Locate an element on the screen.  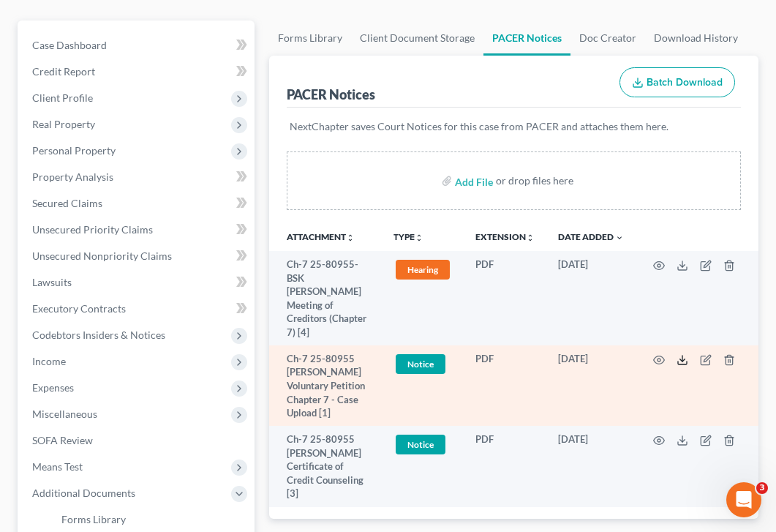
a: Secured Claims is located at coordinates (137, 203).